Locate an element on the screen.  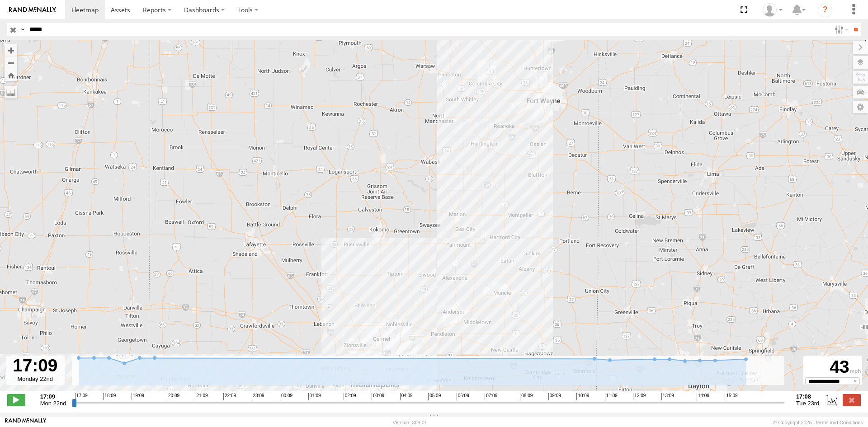
span: 10:09 is located at coordinates (583, 397).